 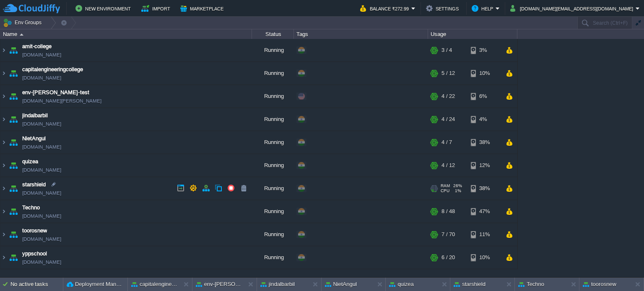 What do you see at coordinates (600, 284) in the screenshot?
I see `button: toorosnew` at bounding box center [600, 284].